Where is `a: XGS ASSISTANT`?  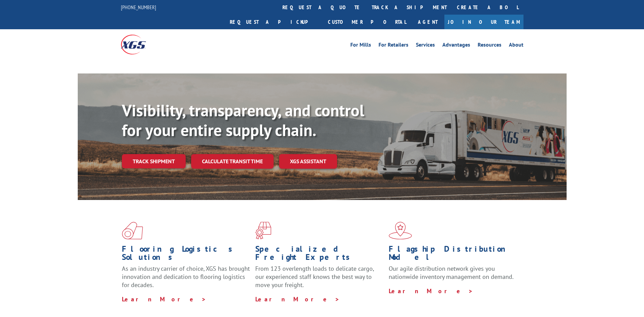
a: XGS ASSISTANT is located at coordinates (308, 161).